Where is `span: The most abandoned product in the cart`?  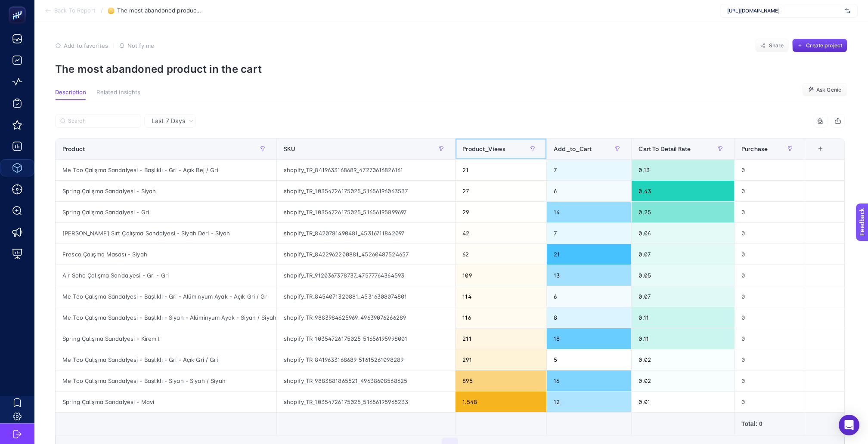
span: The most abandoned product in the cart is located at coordinates (160, 11).